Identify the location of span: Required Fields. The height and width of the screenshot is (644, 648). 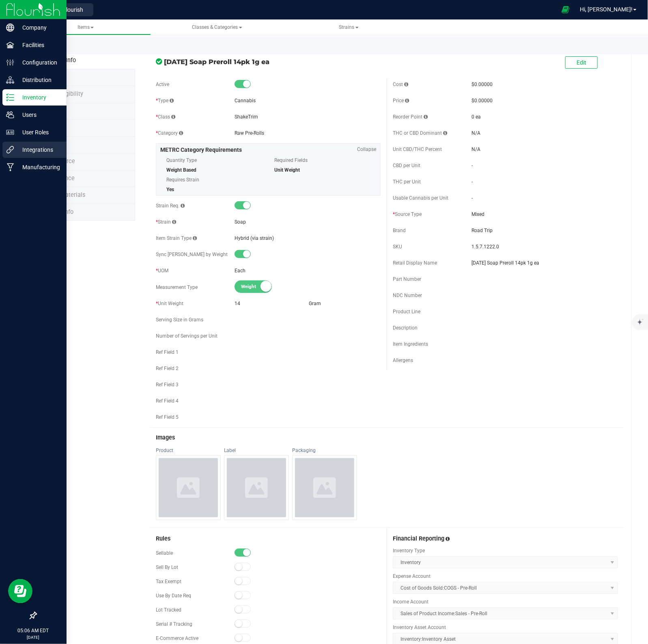
(323, 160).